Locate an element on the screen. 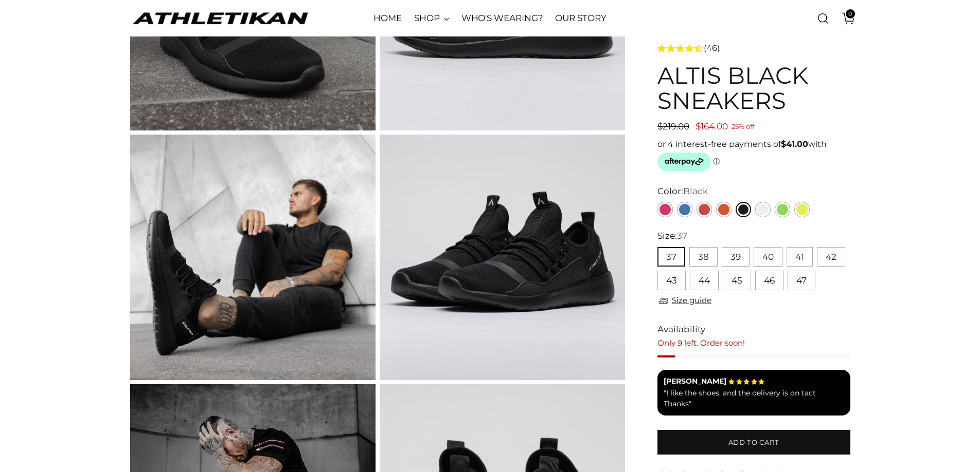 Image resolution: width=980 pixels, height=472 pixels. button: 43 is located at coordinates (671, 281).